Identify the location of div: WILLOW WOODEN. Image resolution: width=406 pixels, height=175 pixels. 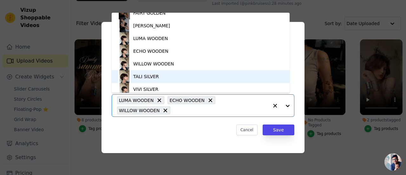
(154, 64).